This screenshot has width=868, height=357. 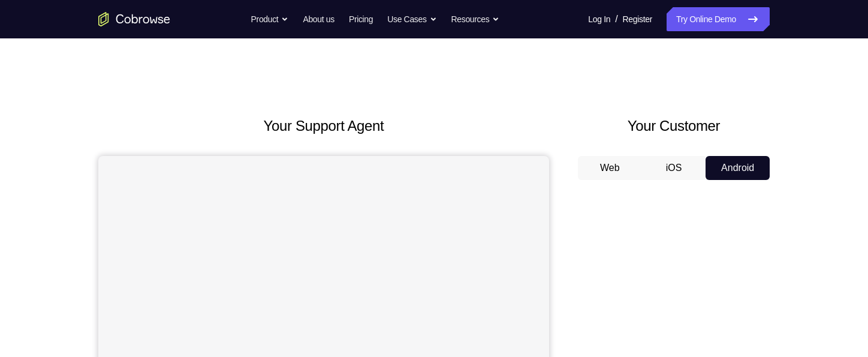 I want to click on a: Go to the home page, so click(x=134, y=19).